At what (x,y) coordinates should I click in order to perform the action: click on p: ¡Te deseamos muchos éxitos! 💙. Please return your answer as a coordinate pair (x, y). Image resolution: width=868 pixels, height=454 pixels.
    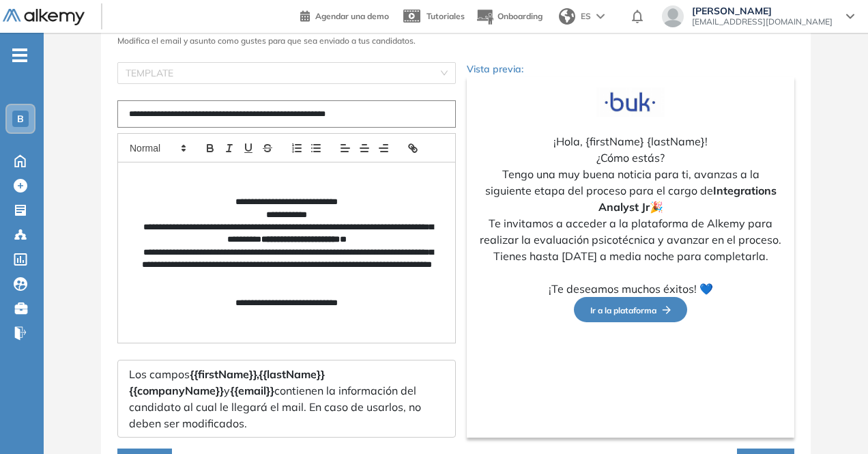
    Looking at the image, I should click on (631, 289).